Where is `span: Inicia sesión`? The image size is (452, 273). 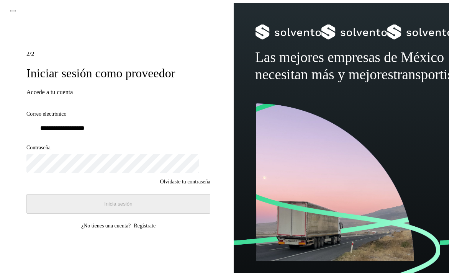 span: Inicia sesión is located at coordinates (118, 204).